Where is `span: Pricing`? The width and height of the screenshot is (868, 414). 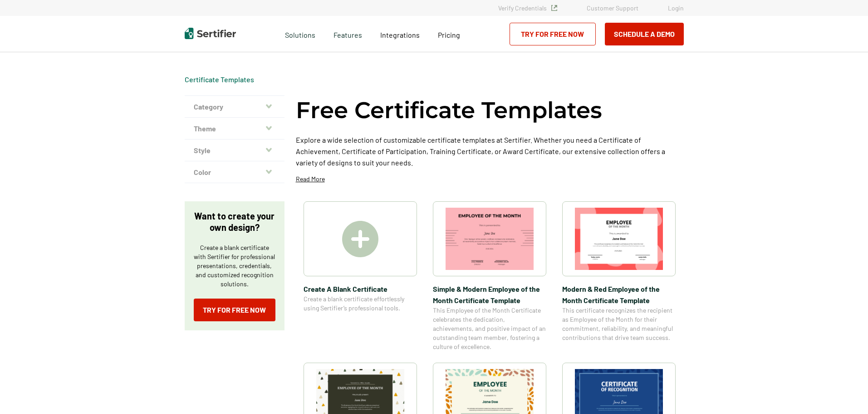
span: Pricing is located at coordinates (449, 34).